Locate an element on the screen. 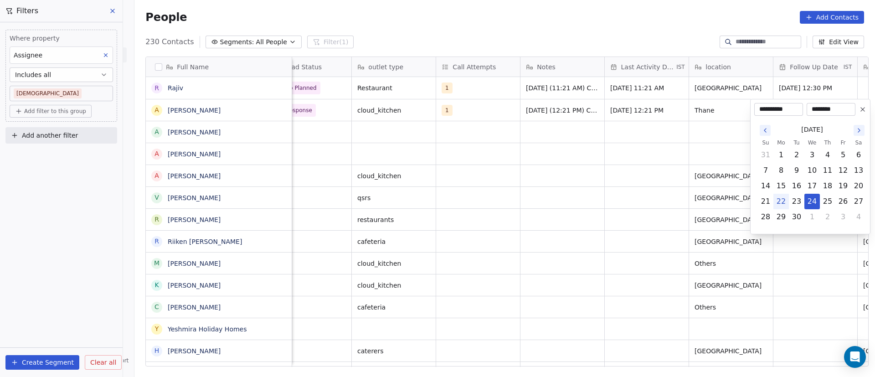  button: Go to the Next Month is located at coordinates (859, 130).